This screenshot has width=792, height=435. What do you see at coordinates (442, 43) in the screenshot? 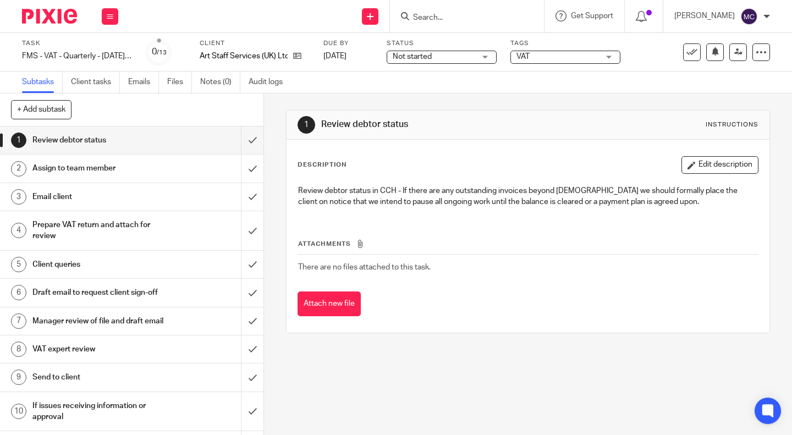
I see `label: Status` at bounding box center [442, 43].